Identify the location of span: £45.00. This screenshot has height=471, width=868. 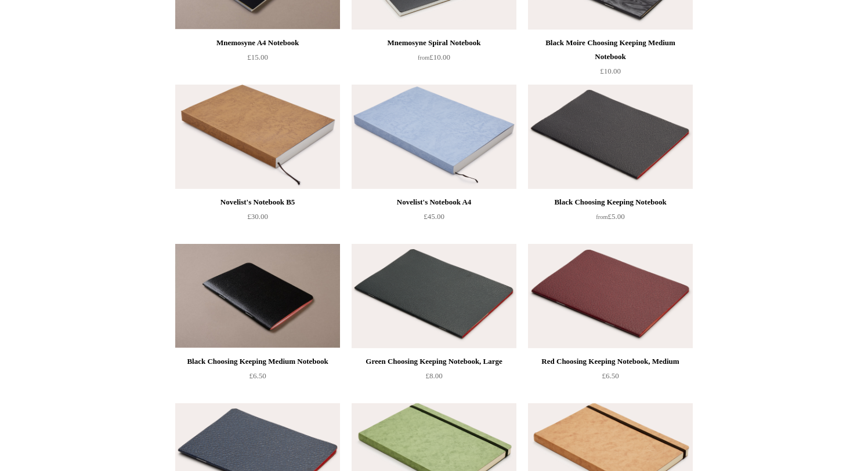
(434, 216).